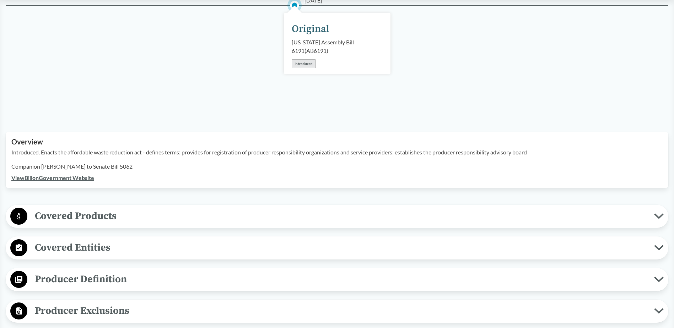 The width and height of the screenshot is (674, 328). Describe the element at coordinates (341, 311) in the screenshot. I see `span: Producer Exclusions` at that location.